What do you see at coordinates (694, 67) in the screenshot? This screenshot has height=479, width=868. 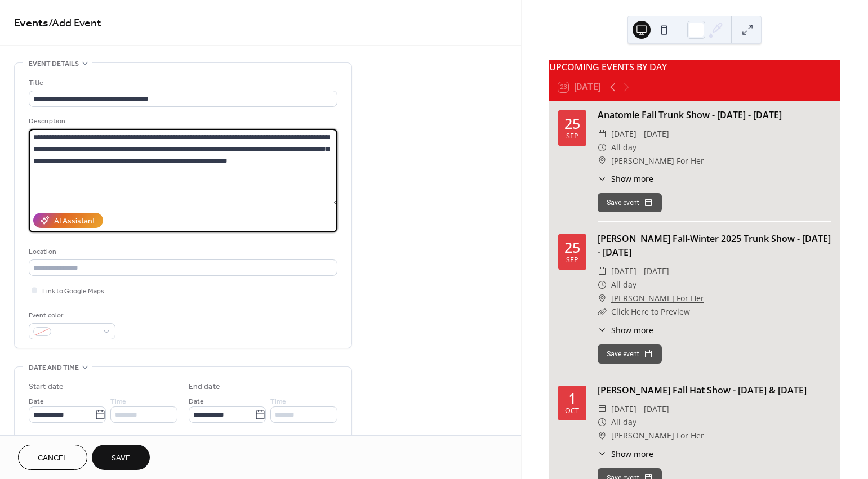 I see `div: UPCOMING EVENTS BY DAY` at bounding box center [694, 67].